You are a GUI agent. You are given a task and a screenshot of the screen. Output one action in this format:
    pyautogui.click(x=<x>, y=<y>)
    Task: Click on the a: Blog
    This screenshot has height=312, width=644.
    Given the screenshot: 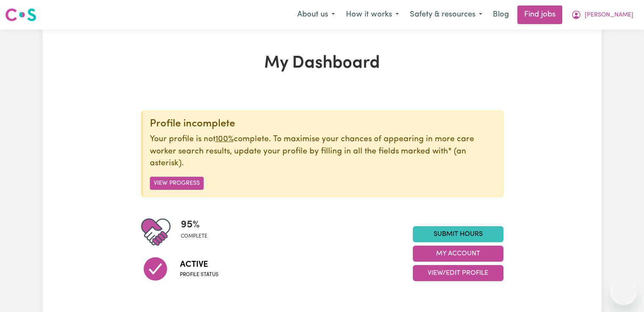 What is the action you would take?
    pyautogui.click(x=500, y=15)
    